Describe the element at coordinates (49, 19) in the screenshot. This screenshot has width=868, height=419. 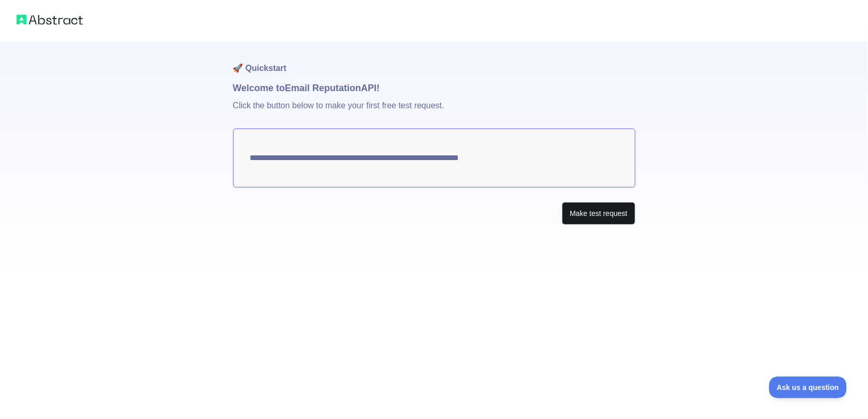
I see `img: Abstract logo` at that location.